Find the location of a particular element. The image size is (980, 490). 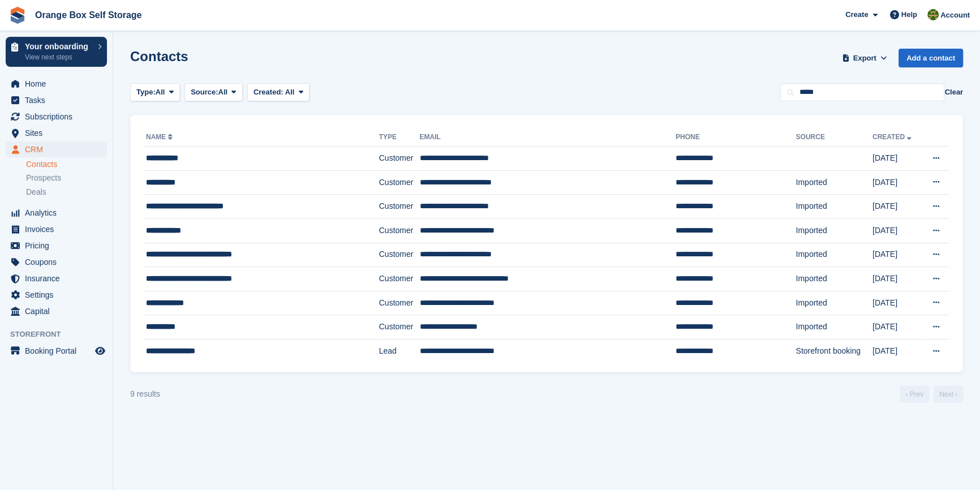

span: Tasks is located at coordinates (59, 100).